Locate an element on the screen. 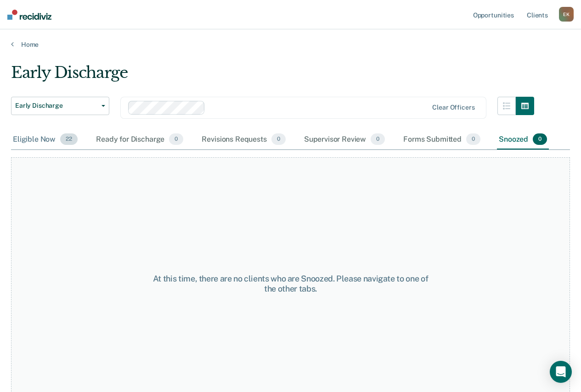 The height and width of the screenshot is (392, 581). span: 22 is located at coordinates (69, 139).